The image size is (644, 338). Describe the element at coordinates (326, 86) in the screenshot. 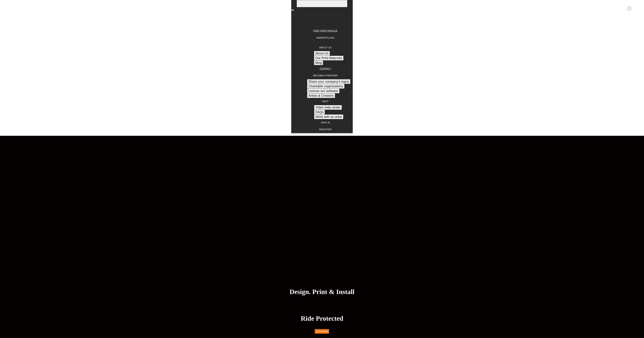

I see `button: Charitable organizations` at that location.